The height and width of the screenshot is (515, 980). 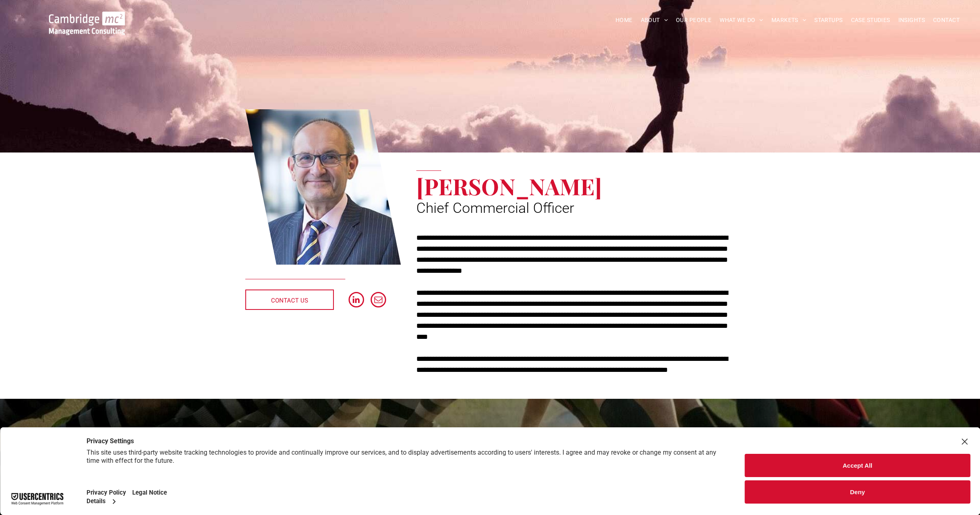 What do you see at coordinates (625, 20) in the screenshot?
I see `a: HOME` at bounding box center [625, 20].